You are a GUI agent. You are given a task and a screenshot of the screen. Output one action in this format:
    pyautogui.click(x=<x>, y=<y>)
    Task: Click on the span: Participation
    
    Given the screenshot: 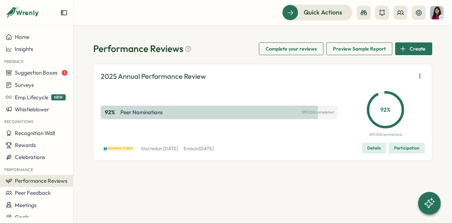 What is the action you would take?
    pyautogui.click(x=407, y=148)
    